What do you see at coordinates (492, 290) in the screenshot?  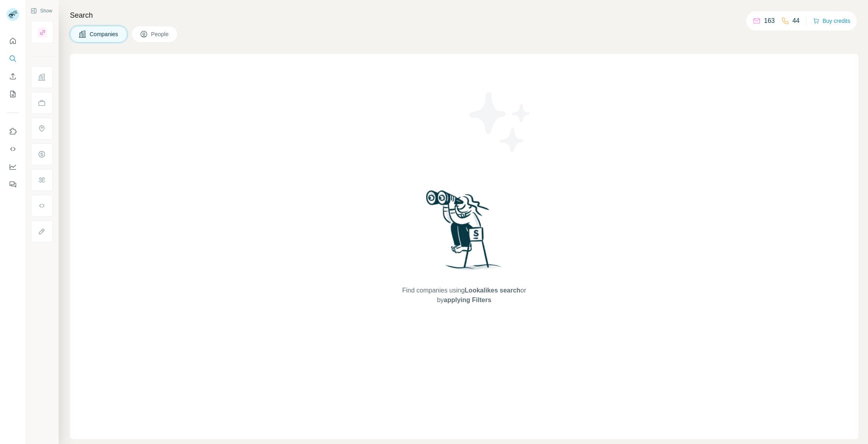 I see `span: Lookalikes search` at bounding box center [492, 290].